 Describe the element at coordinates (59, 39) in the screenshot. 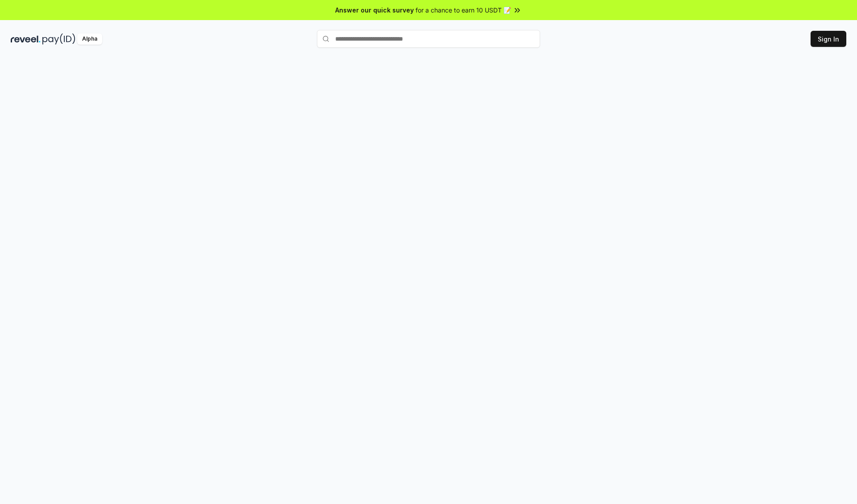

I see `img: pay_id` at that location.